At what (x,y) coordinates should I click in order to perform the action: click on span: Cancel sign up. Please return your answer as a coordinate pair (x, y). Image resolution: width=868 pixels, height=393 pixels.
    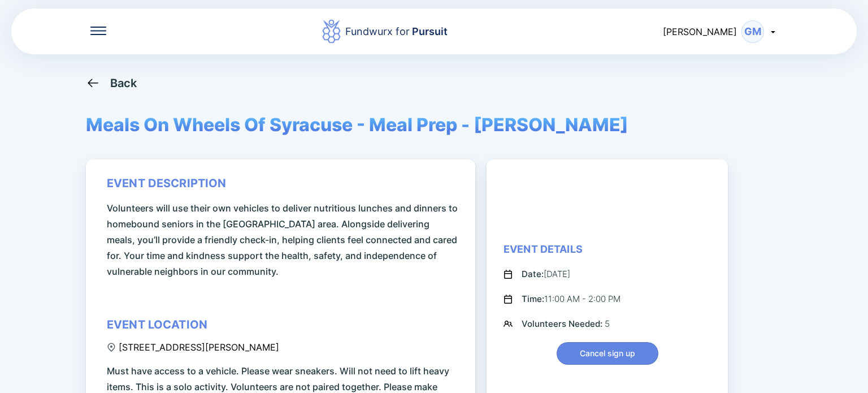
    Looking at the image, I should click on (608, 353).